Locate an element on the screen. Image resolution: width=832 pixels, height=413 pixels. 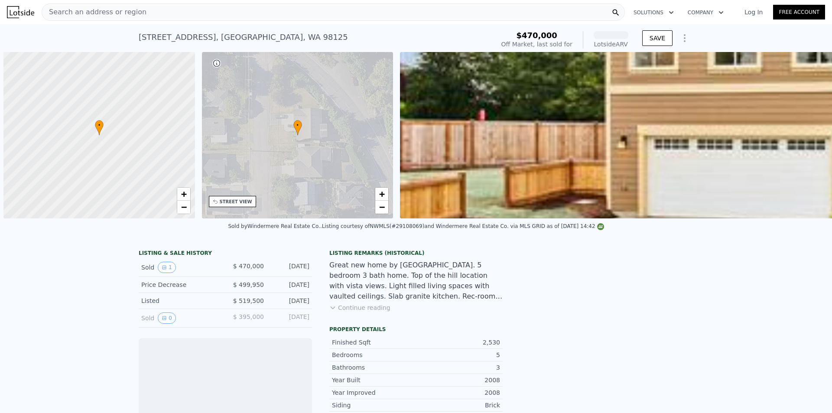
span: $470,000 is located at coordinates (537, 35).